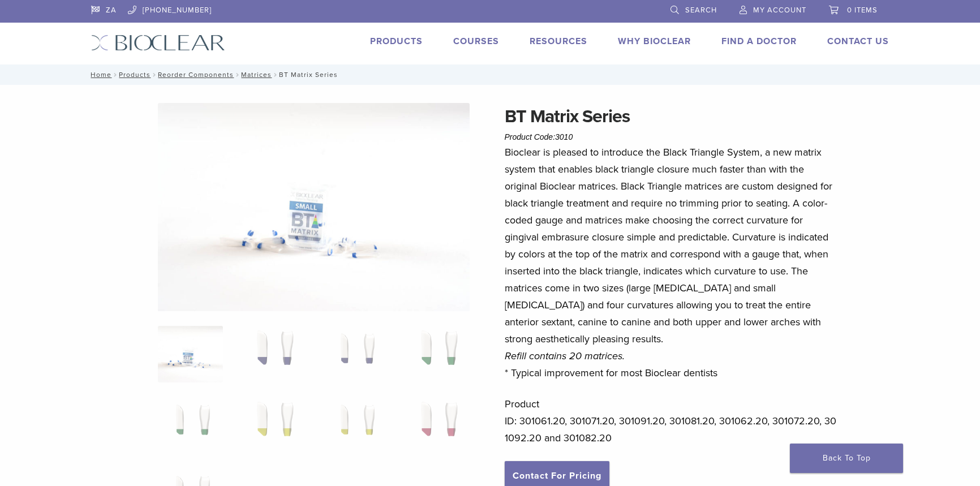 Image resolution: width=980 pixels, height=486 pixels. Describe the element at coordinates (858, 41) in the screenshot. I see `a: Contact Us` at that location.